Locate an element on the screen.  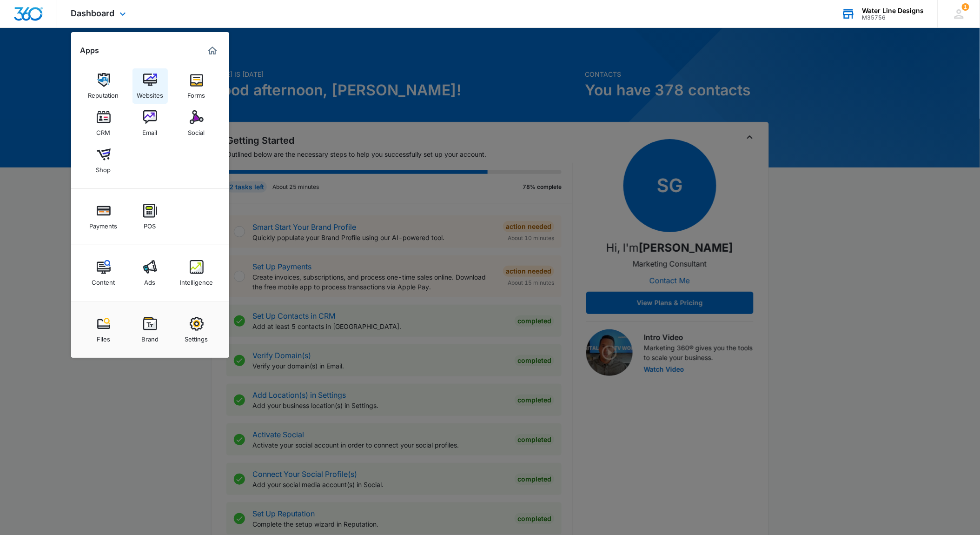
div: Shop is located at coordinates (104, 167).